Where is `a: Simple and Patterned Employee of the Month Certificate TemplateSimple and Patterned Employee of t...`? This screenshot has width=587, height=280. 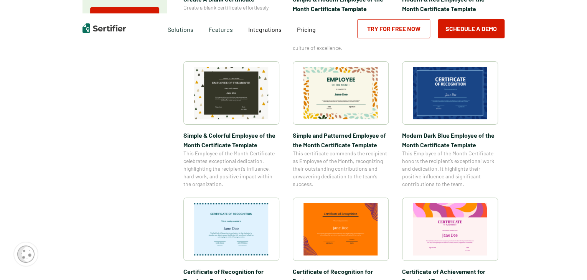
a: Simple and Patterned Employee of the Month Certificate TemplateSimple and Patterned Employee of t... is located at coordinates (341, 125).